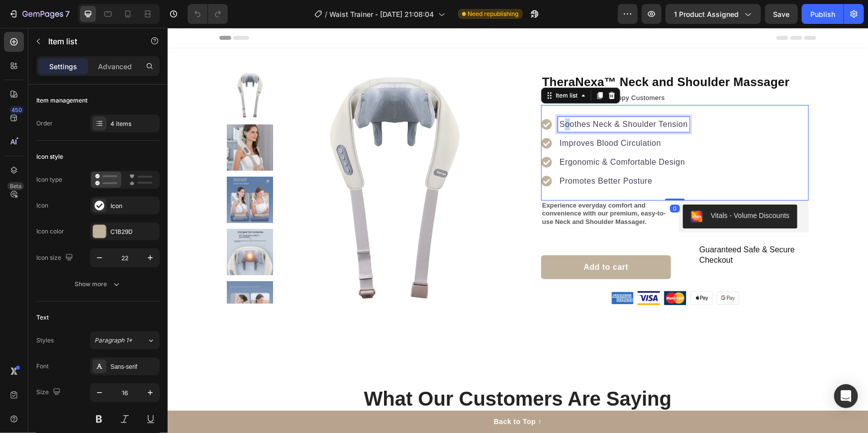  I want to click on p: 2,500+ Happy Customers, so click(458, 70).